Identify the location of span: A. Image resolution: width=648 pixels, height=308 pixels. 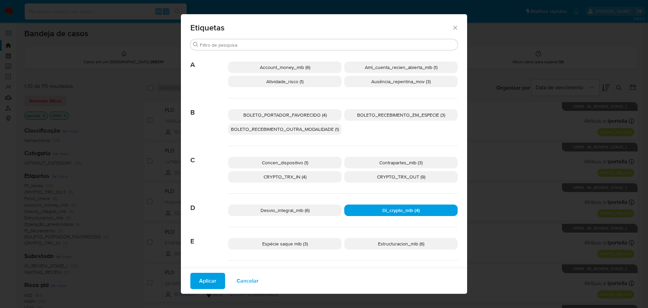
(209, 60).